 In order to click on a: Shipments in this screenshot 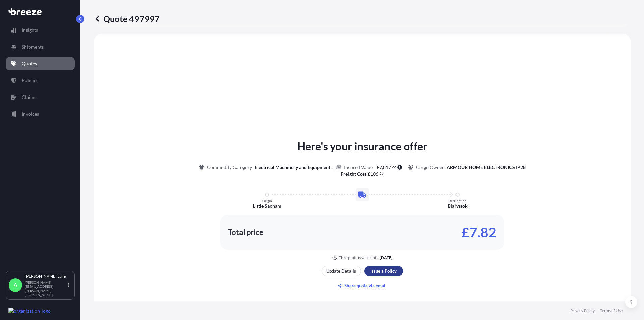, I will do `click(40, 47)`.